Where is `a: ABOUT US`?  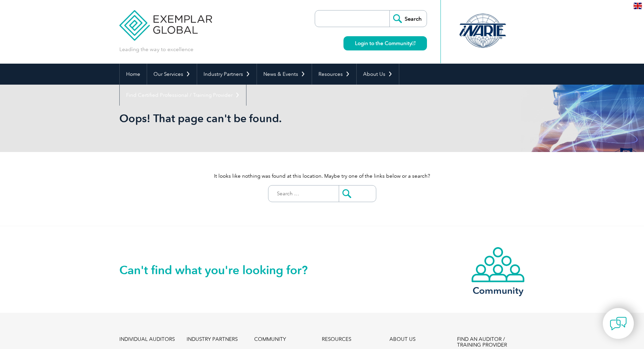 a: ABOUT US is located at coordinates (402, 339).